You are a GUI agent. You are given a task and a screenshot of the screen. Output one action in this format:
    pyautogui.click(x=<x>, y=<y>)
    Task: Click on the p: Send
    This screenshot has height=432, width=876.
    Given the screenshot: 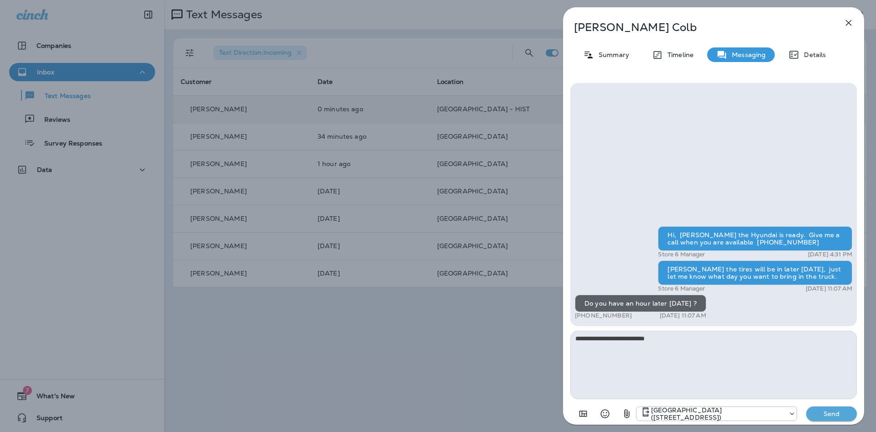 What is the action you would take?
    pyautogui.click(x=831, y=414)
    